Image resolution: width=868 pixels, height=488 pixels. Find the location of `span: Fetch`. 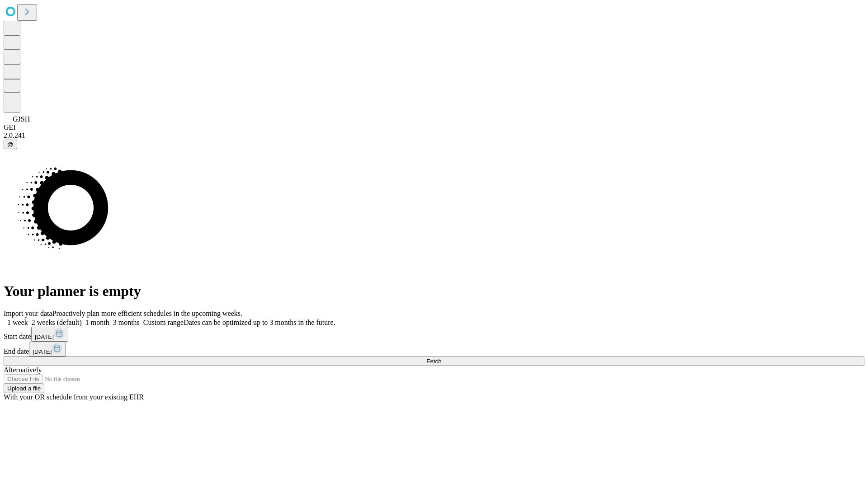

span: Fetch is located at coordinates (434, 361).